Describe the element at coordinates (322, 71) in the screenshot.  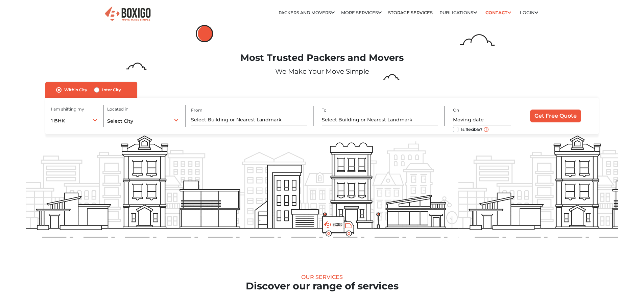
I see `p: We Make Your Move Simple` at that location.